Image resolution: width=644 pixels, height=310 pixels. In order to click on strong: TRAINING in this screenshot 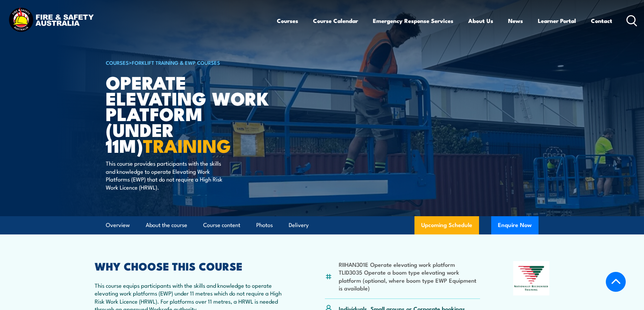, I will do `click(187, 145)`.